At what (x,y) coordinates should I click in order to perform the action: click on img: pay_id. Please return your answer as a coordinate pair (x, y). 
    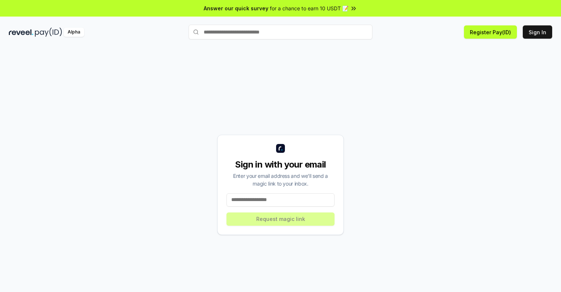
    Looking at the image, I should click on (49, 32).